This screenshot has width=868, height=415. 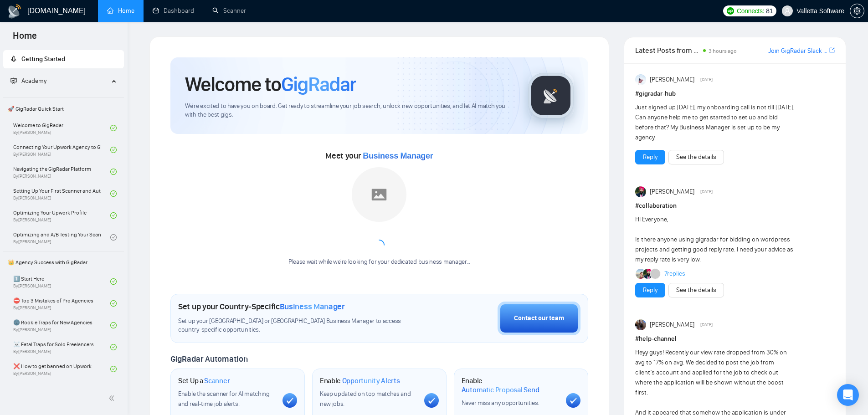 I want to click on span: 81, so click(x=769, y=11).